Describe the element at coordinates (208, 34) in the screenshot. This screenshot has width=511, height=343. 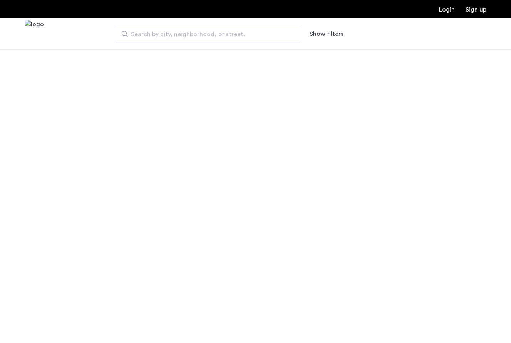
I see `input: Apartment Search` at that location.